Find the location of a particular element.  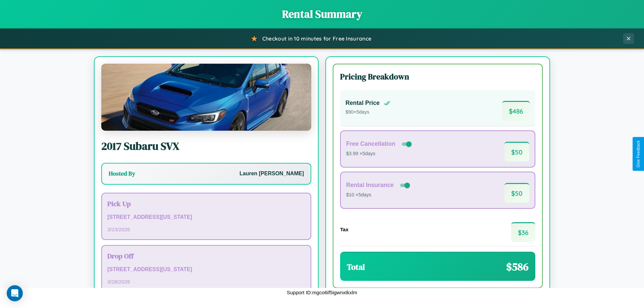

h1: Rental Summary is located at coordinates (322, 14).